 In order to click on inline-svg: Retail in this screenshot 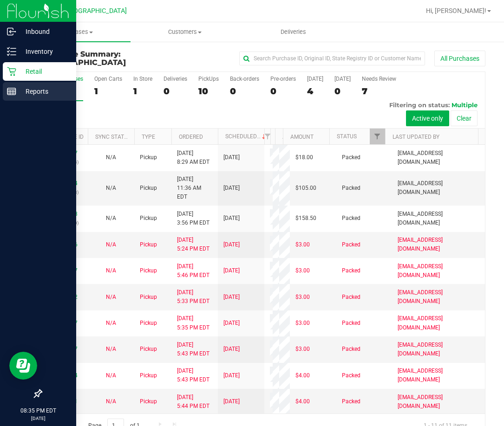, I will do `click(11, 71)`.